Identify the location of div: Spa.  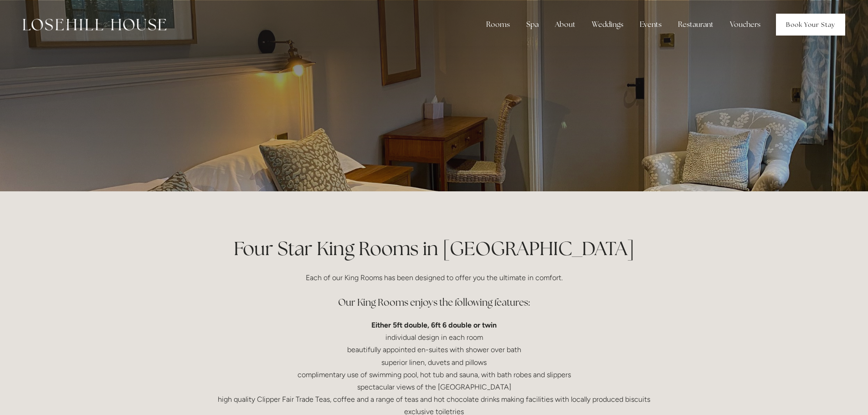
(532, 24).